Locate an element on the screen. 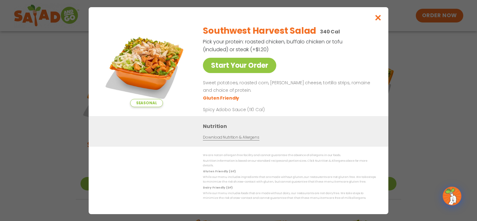 This screenshot has height=221, width=477. p: Nutrition information is based on our standard recipes and portion sizes. Click Nutrition & Aller... is located at coordinates (289, 163).